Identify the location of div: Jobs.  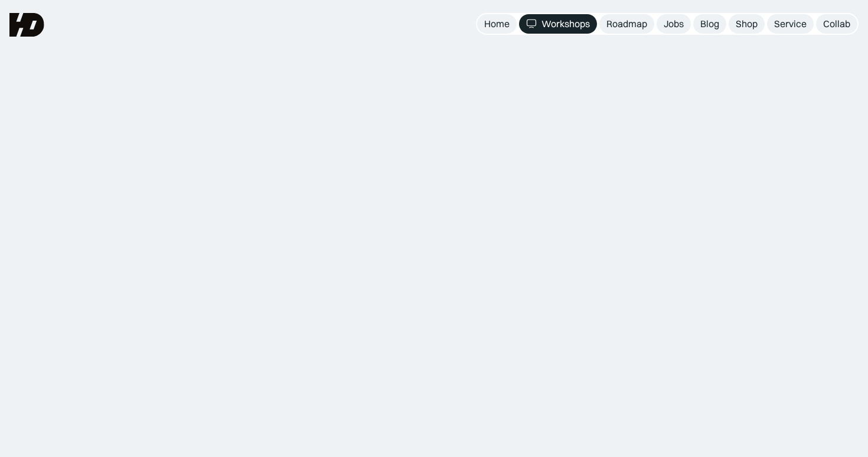
(674, 24).